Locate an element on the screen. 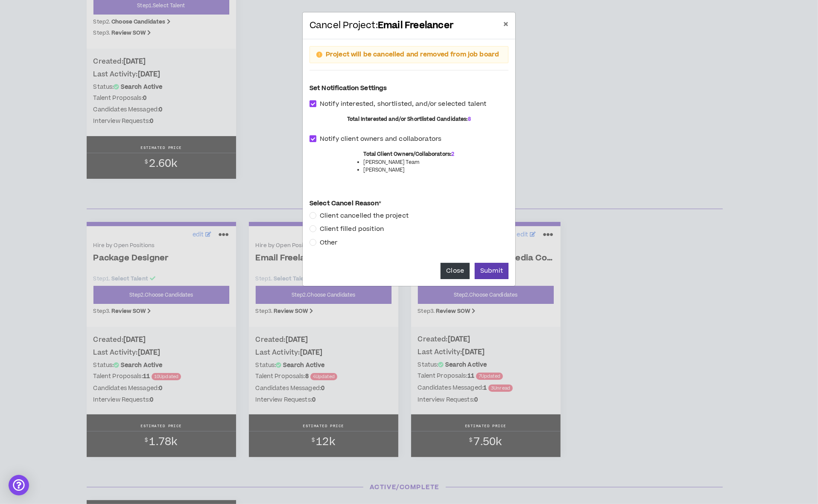 The height and width of the screenshot is (504, 818). strong: Project will be cancelled and removed from job board is located at coordinates (413, 54).